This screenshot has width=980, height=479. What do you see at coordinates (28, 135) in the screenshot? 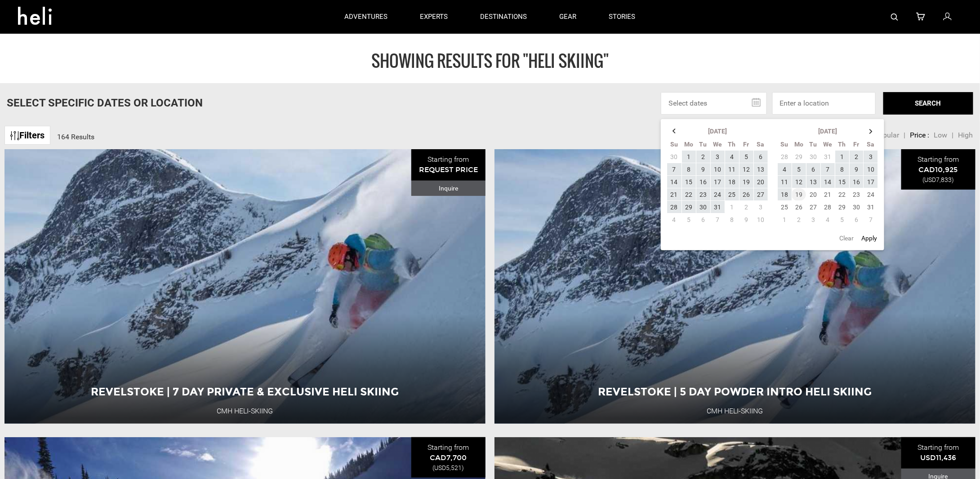
I see `a: Filters` at bounding box center [28, 135].